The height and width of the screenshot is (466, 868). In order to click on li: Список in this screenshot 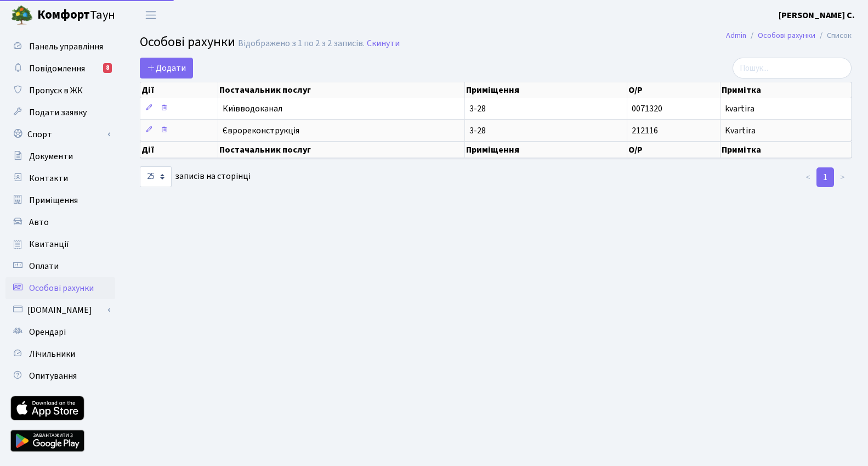, I will do `click(834, 36)`.